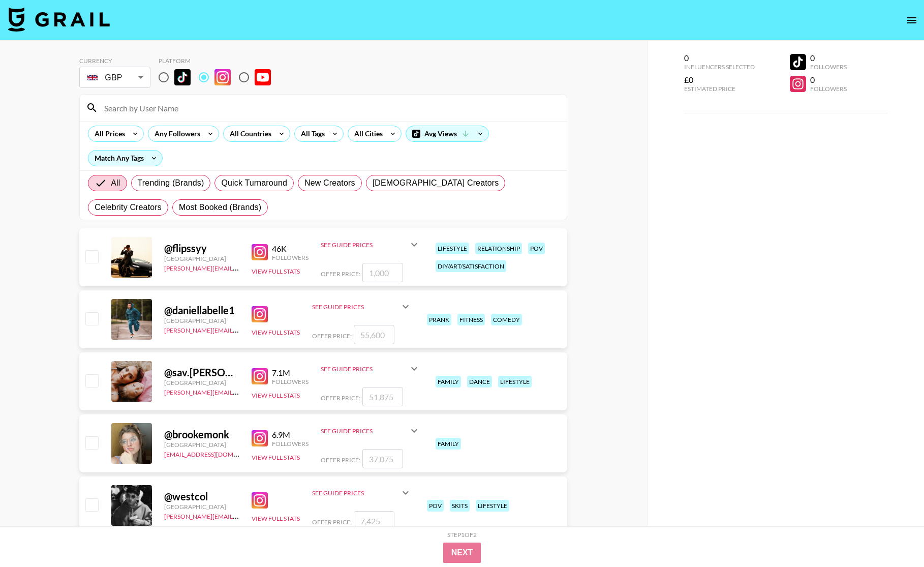  What do you see at coordinates (115, 60) in the screenshot?
I see `div: Currency` at bounding box center [115, 60].